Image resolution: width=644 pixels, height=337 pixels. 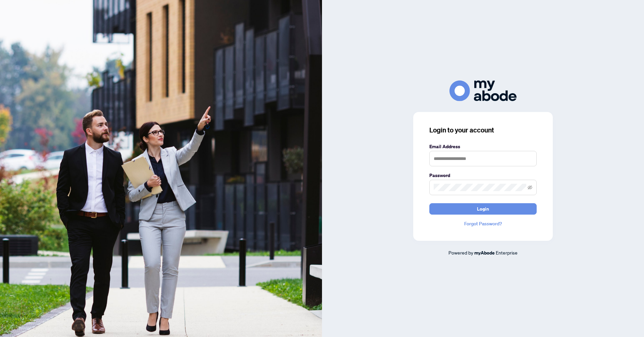 I want to click on span: eye-invisible, so click(x=530, y=187).